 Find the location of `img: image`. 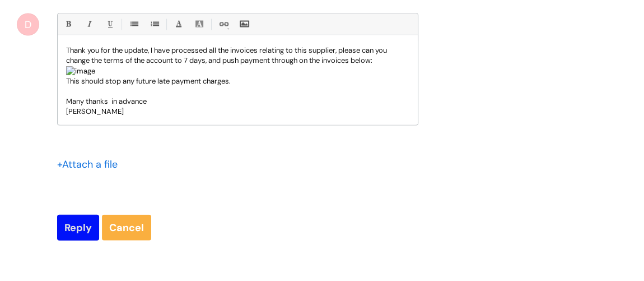

img: image is located at coordinates (80, 71).